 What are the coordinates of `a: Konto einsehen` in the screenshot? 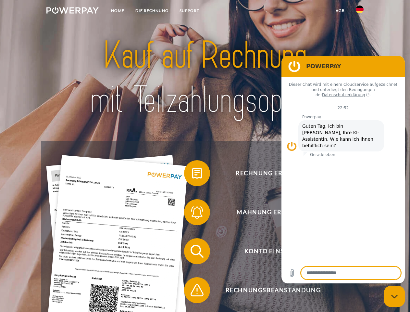 It's located at (268, 251).